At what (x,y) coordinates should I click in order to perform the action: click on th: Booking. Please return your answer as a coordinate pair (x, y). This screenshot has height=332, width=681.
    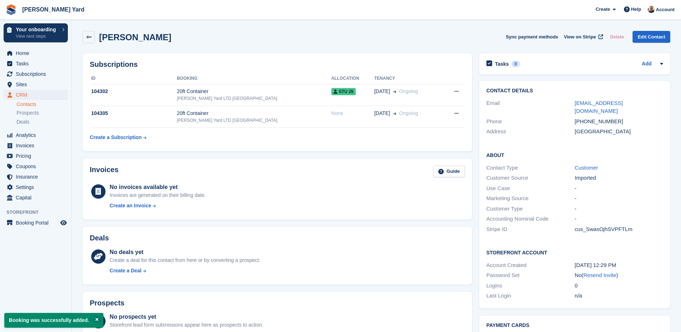
    Looking at the image, I should click on (254, 79).